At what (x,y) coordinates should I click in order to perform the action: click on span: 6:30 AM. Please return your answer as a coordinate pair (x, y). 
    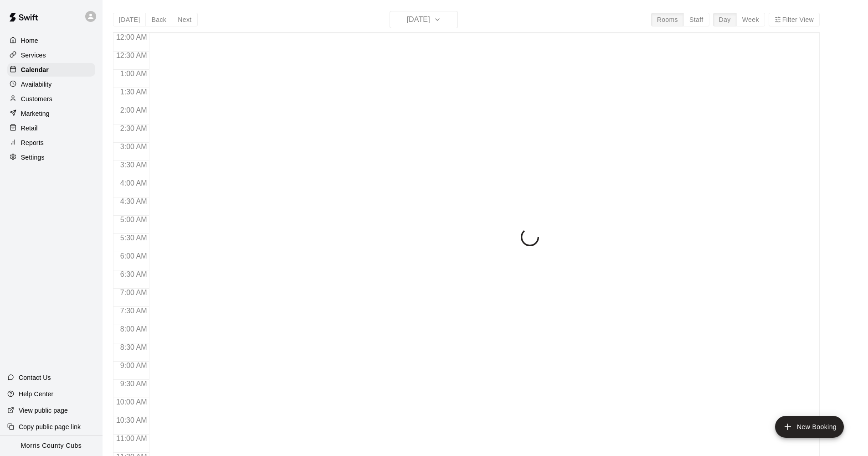
    Looking at the image, I should click on (133, 274).